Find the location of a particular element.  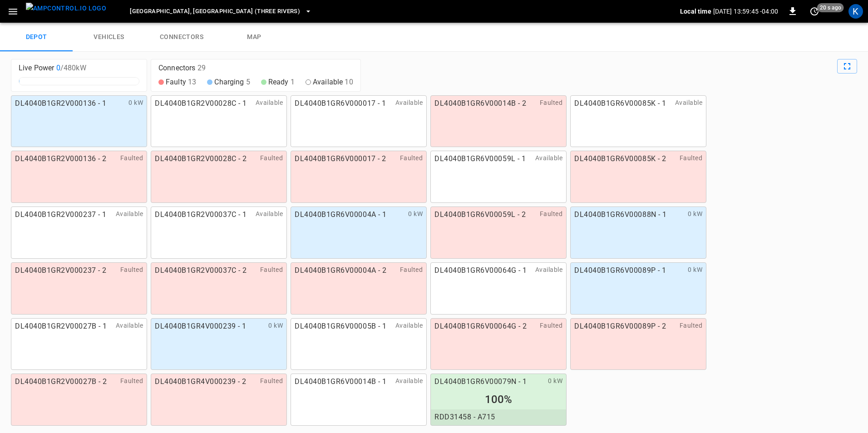

a: DL4040B1GR4V000239 - 2Faulted is located at coordinates (219, 399).